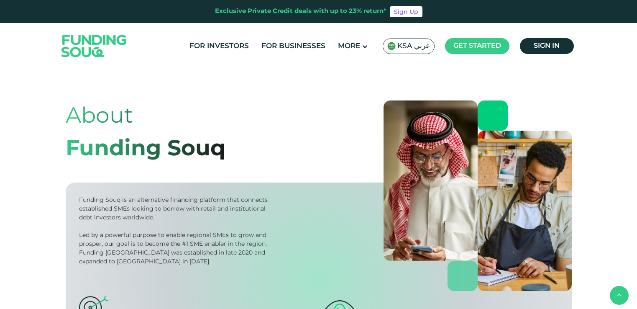  Describe the element at coordinates (94, 46) in the screenshot. I see `img: Logo` at that location.